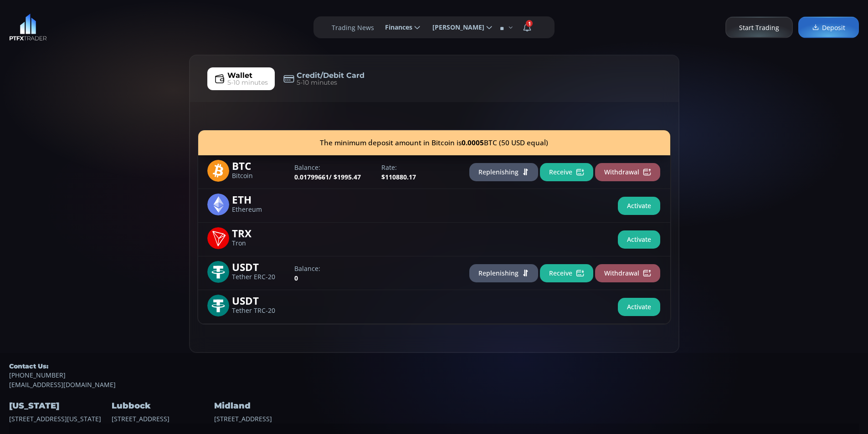 The height and width of the screenshot is (434, 868). I want to click on h4: Midland, so click(265, 406).